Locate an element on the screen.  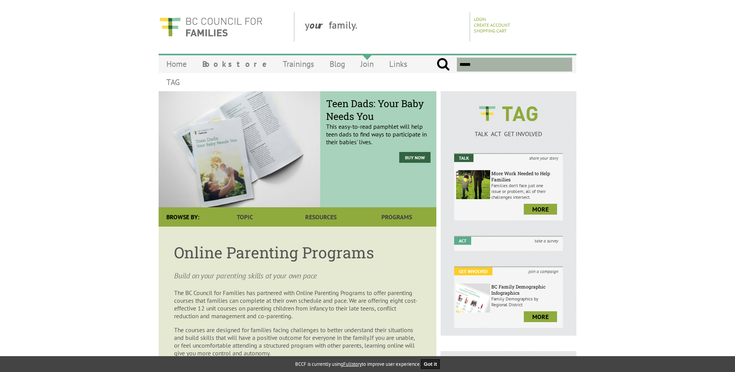
a: TALK ACT GET INVOLVED is located at coordinates (508, 130).